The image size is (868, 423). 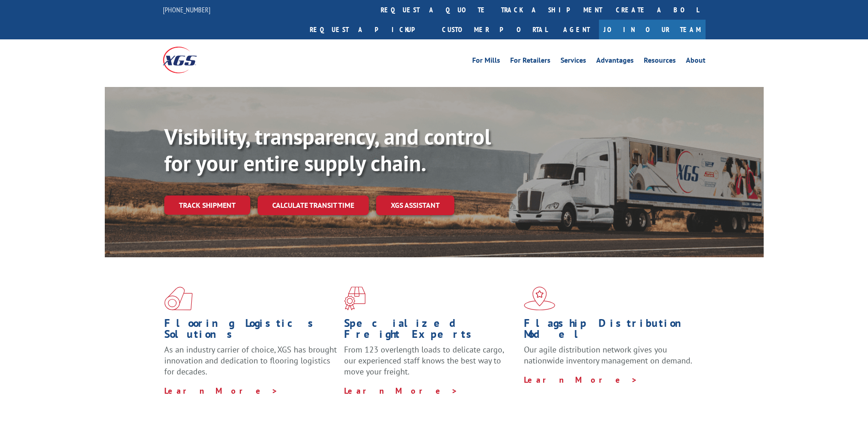 I want to click on a: XGS ASSISTANT, so click(x=415, y=205).